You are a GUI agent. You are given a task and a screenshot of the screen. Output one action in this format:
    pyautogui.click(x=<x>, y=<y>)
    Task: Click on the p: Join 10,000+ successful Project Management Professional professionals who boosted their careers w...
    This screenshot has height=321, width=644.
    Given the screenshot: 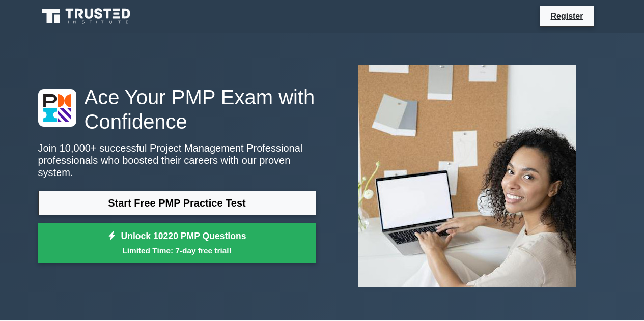 What is the action you would take?
    pyautogui.click(x=177, y=160)
    